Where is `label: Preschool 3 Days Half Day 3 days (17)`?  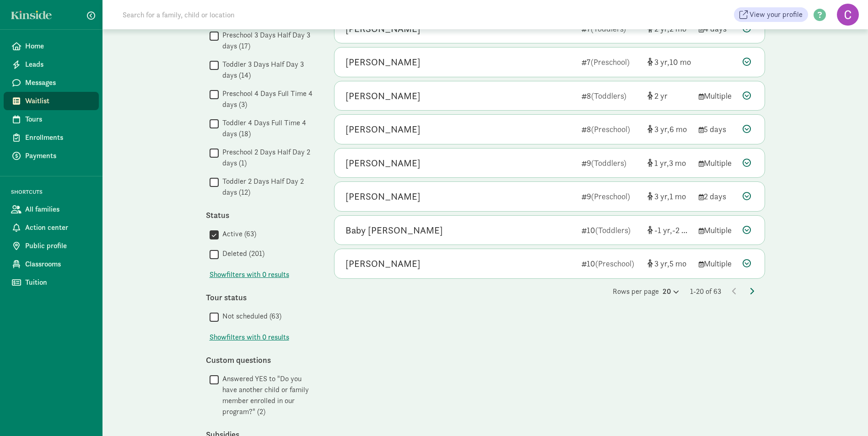 label: Preschool 3 Days Half Day 3 days (17) is located at coordinates (267, 41).